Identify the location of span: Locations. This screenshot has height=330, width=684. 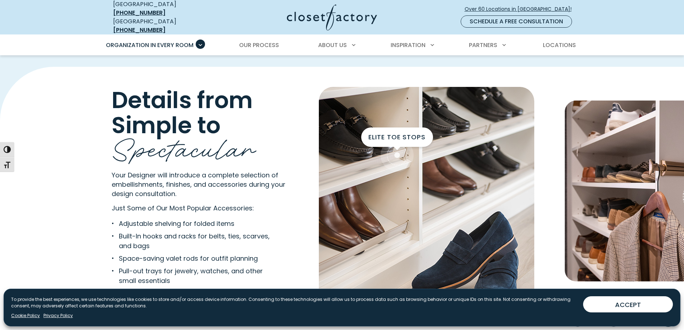
(559, 45).